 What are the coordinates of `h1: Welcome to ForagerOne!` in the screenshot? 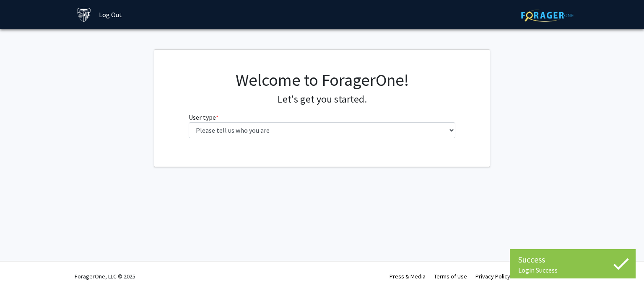 It's located at (322, 80).